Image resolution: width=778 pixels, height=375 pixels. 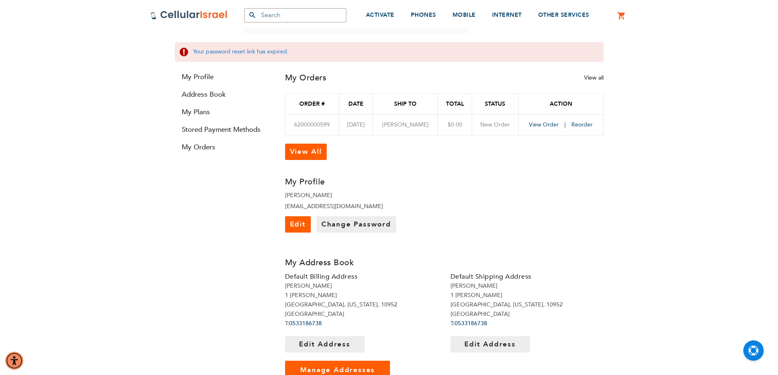 What do you see at coordinates (405, 104) in the screenshot?
I see `th: Ship To` at bounding box center [405, 104].